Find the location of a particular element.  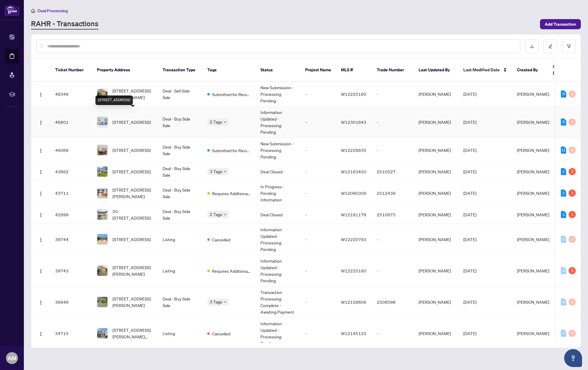

th: Trade Number is located at coordinates (393, 70).